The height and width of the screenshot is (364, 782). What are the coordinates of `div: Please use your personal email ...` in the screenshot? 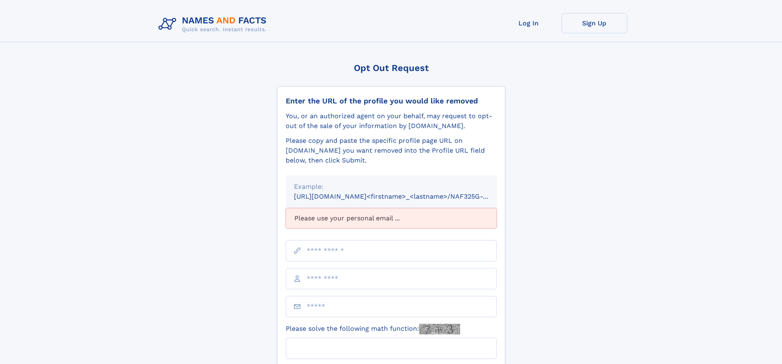 It's located at (391, 218).